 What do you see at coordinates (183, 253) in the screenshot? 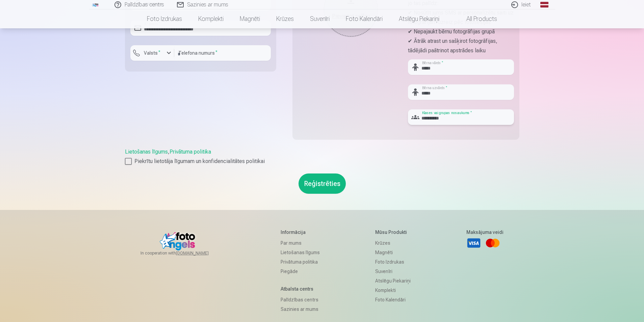
I see `span: In cooperation with` at bounding box center [183, 253].